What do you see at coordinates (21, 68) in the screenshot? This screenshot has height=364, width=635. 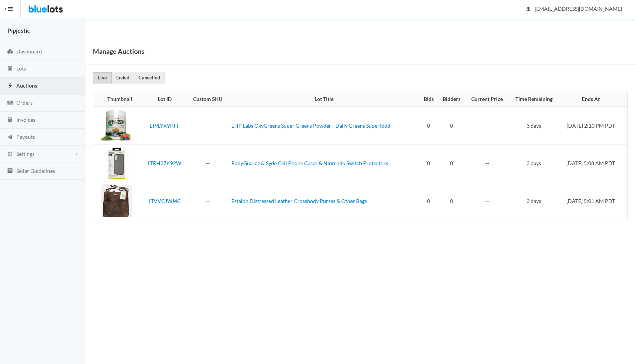 I see `span: Lots` at bounding box center [21, 68].